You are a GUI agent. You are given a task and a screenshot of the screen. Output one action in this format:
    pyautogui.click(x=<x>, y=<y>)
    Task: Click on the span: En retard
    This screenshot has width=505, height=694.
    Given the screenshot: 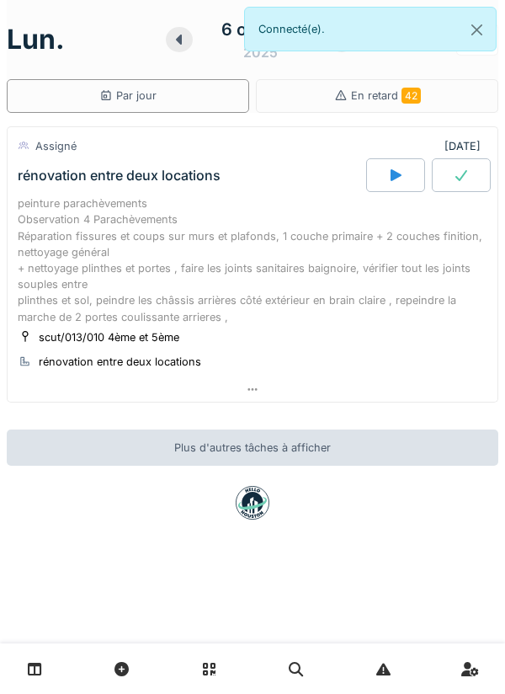 What is the action you would take?
    pyautogui.click(x=386, y=95)
    